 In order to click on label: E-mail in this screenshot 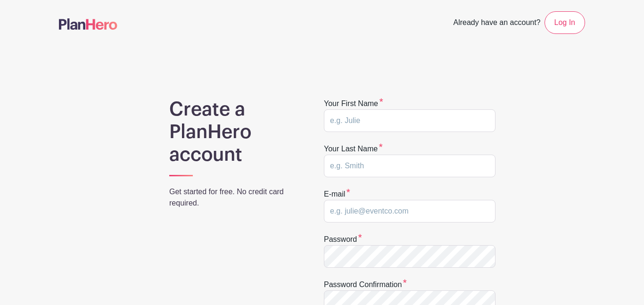, I will do `click(337, 194)`.